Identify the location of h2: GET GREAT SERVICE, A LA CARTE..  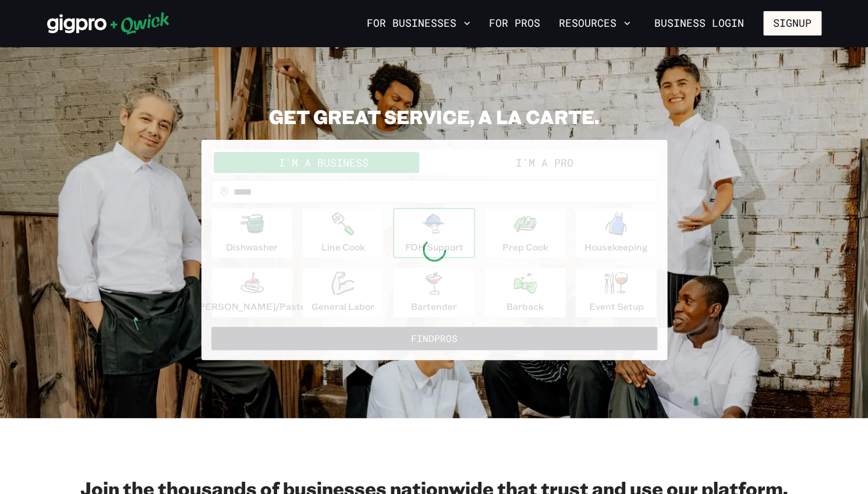
(434, 117).